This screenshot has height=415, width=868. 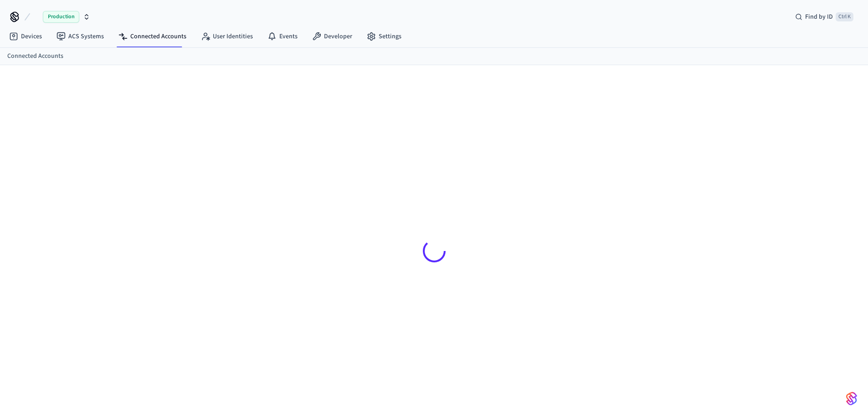 I want to click on a: Settings, so click(x=384, y=36).